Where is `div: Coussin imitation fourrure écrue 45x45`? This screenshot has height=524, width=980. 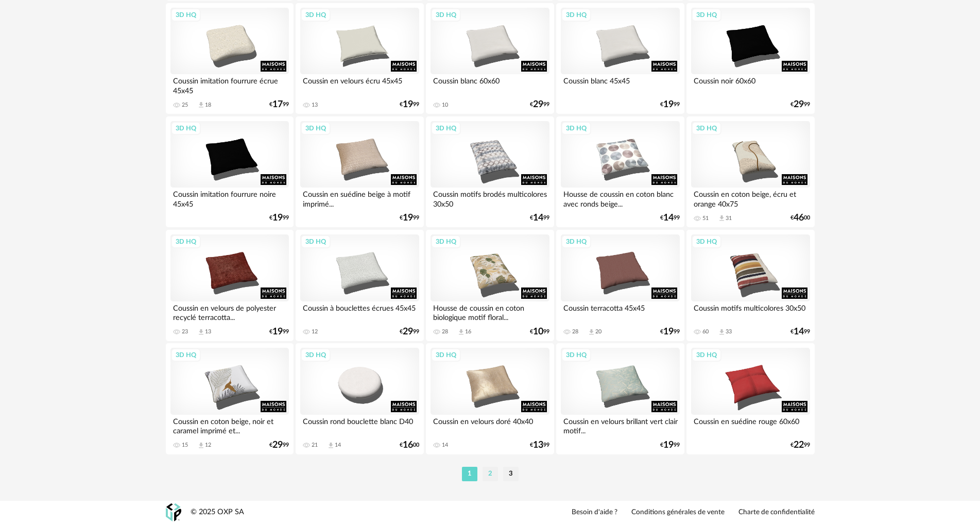 div: Coussin imitation fourrure écrue 45x45 is located at coordinates (230, 85).